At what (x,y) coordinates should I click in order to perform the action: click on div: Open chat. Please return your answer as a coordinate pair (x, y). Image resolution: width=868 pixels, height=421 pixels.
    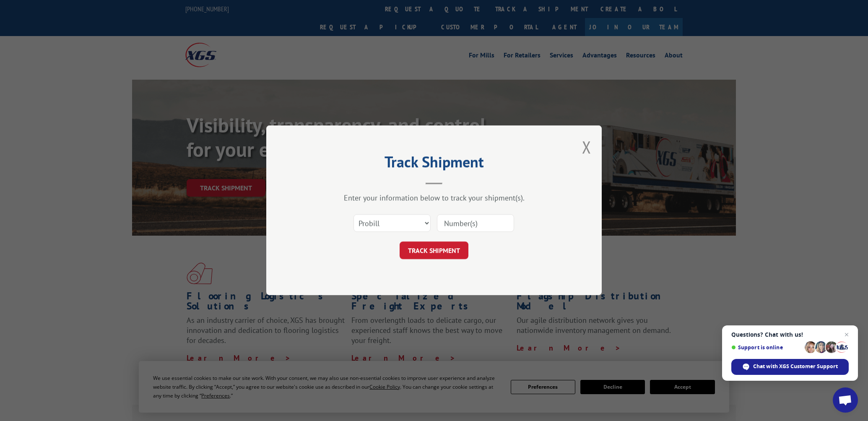
    Looking at the image, I should click on (845, 400).